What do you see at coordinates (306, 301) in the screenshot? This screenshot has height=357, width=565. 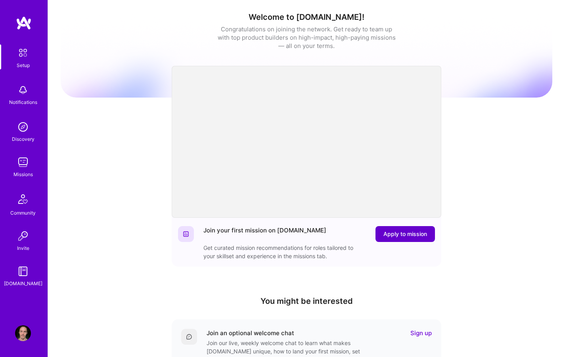 I see `h4: You might be interested` at bounding box center [306, 301].